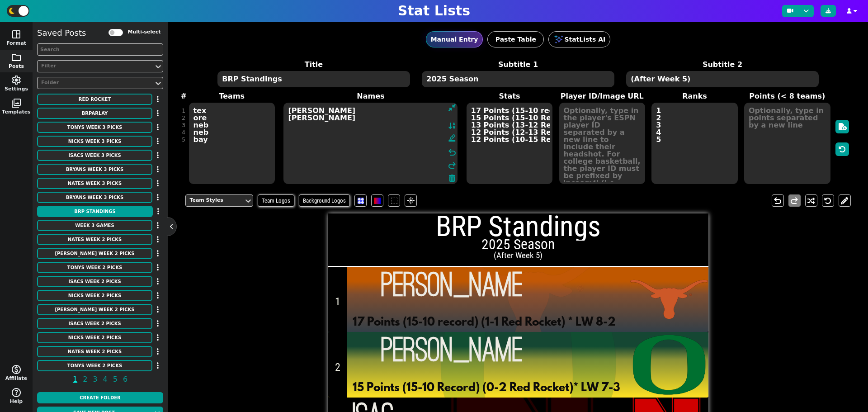  What do you see at coordinates (106, 379) in the screenshot?
I see `span: 4` at bounding box center [106, 379].